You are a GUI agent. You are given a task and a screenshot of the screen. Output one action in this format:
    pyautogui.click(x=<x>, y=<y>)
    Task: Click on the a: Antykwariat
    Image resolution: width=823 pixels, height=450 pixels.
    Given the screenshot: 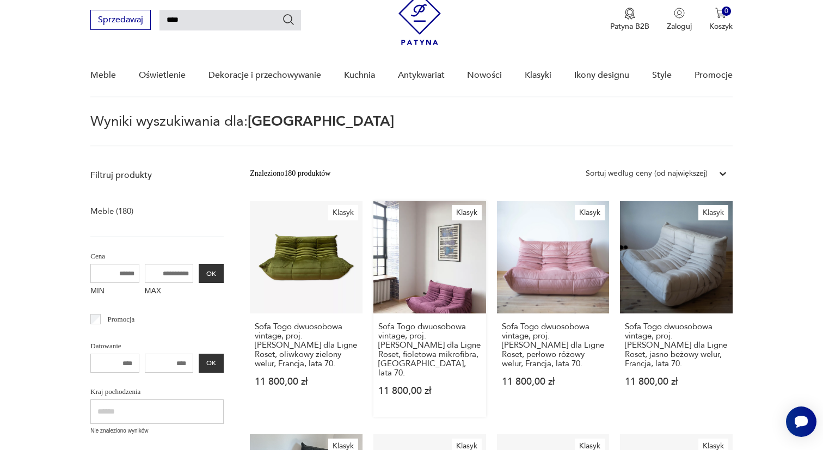 What is the action you would take?
    pyautogui.click(x=421, y=75)
    